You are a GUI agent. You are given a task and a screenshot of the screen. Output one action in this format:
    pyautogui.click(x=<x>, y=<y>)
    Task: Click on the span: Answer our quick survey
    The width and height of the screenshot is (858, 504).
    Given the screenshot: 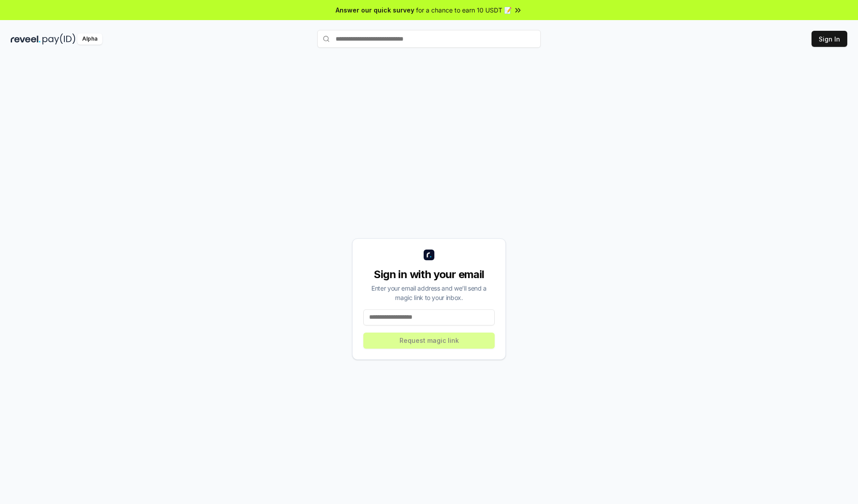 What is the action you would take?
    pyautogui.click(x=375, y=10)
    